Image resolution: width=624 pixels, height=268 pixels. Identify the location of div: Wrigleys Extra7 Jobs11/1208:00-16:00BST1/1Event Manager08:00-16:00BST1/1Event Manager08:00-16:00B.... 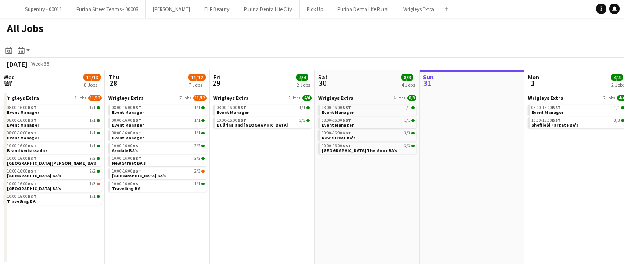
(158, 144).